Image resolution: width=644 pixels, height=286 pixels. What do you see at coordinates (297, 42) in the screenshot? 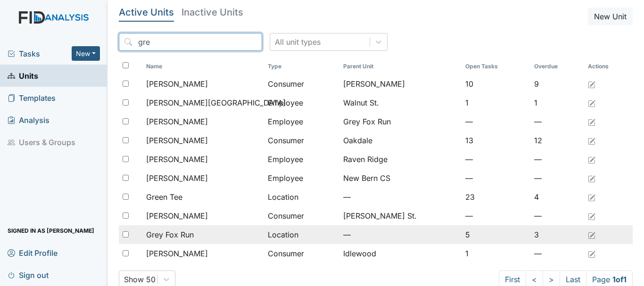
I see `div: All unit types` at bounding box center [297, 42].